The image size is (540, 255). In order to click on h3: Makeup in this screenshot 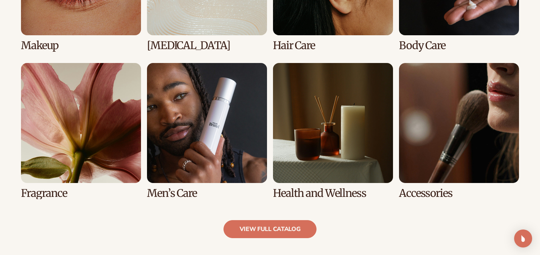, I will do `click(81, 45)`.